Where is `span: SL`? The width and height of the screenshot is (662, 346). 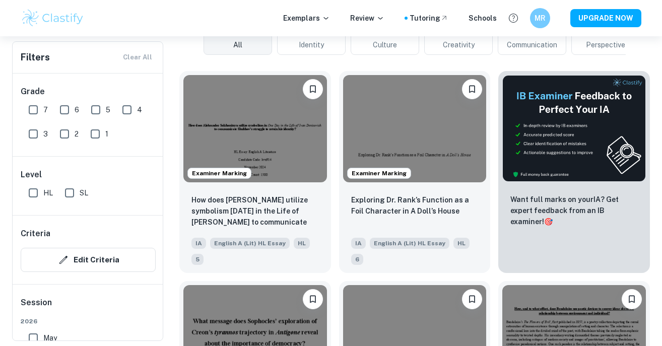
span: SL is located at coordinates (84, 193).